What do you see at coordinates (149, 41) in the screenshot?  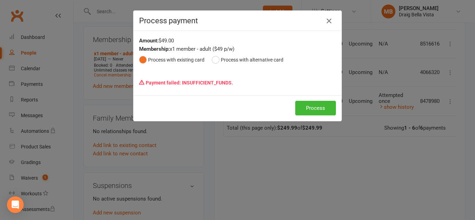 I see `strong: Amount:` at bounding box center [149, 41].